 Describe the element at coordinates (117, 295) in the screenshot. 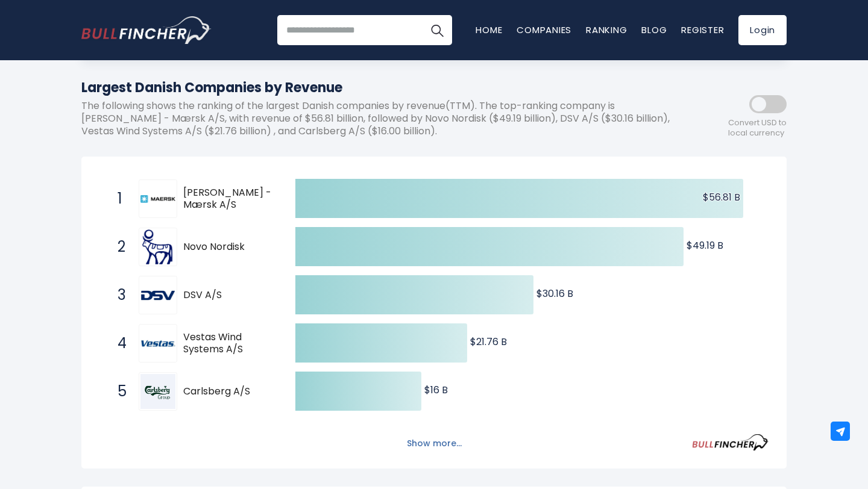

I see `span: 3` at that location.